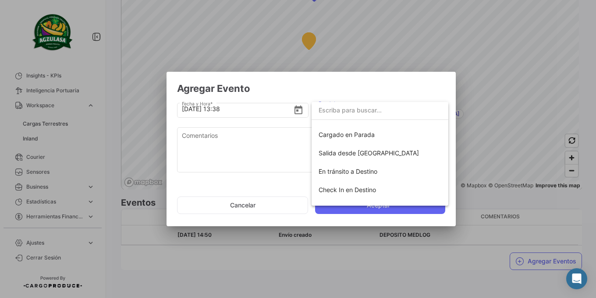 The width and height of the screenshot is (596, 298). I want to click on span: En tránsito a Destino, so click(348, 171).